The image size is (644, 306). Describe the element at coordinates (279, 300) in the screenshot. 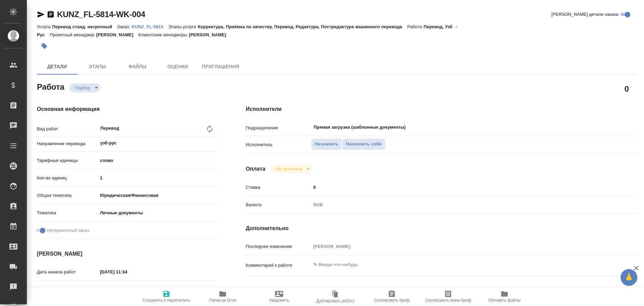

I see `span: Уведомить` at that location.